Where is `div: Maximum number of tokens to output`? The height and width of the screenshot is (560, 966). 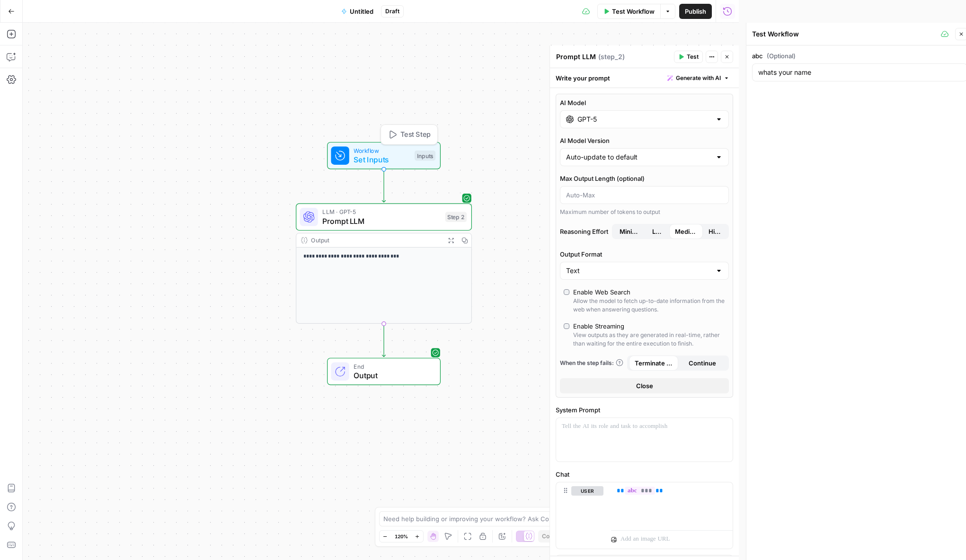
div: Maximum number of tokens to output is located at coordinates (644, 212).